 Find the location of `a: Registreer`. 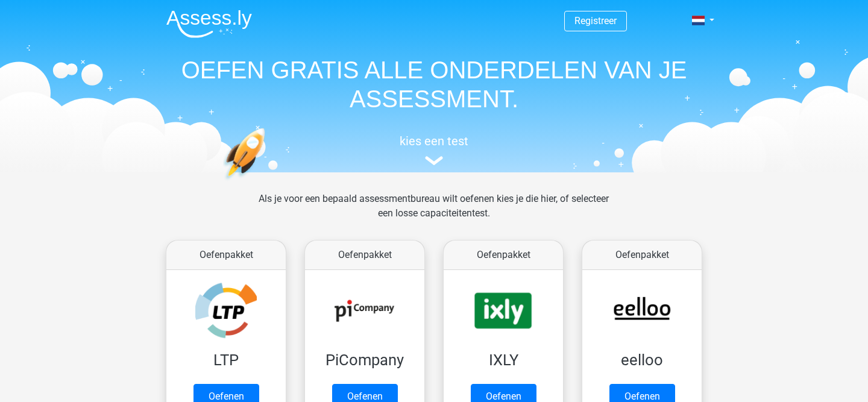

a: Registreer is located at coordinates (596, 20).